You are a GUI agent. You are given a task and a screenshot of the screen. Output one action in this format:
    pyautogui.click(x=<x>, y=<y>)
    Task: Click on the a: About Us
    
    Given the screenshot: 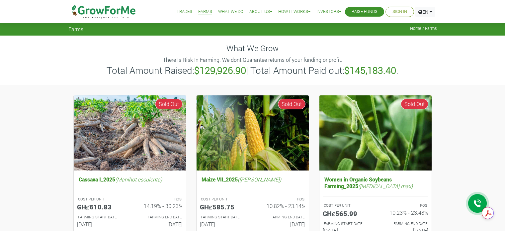 What is the action you would take?
    pyautogui.click(x=260, y=12)
    